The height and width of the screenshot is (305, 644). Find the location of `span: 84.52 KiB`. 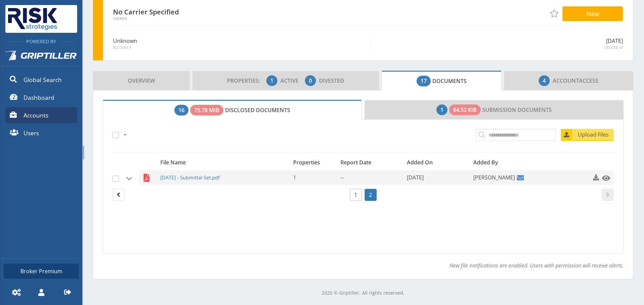

span: 84.52 KiB is located at coordinates (465, 110).